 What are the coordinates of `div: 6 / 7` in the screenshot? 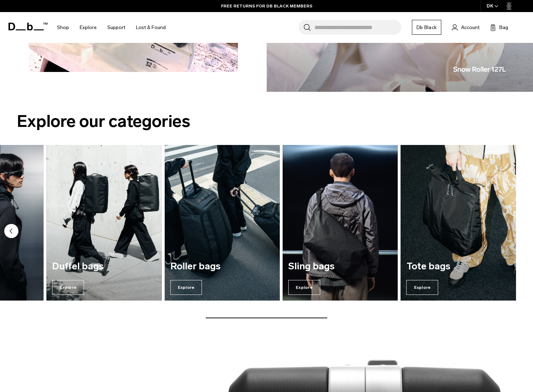 It's located at (340, 222).